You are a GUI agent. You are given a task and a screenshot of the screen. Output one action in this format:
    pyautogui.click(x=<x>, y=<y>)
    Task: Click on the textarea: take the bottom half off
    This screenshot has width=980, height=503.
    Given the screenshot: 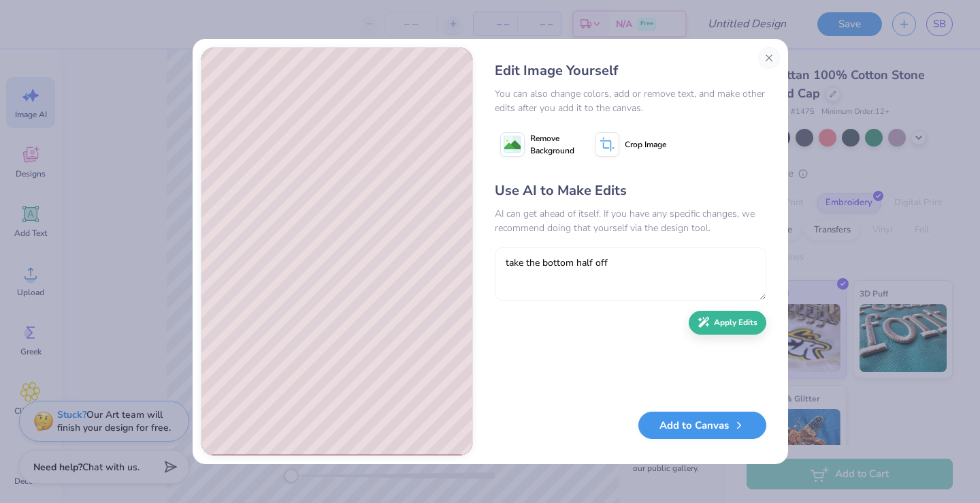 What is the action you would take?
    pyautogui.click(x=631, y=274)
    